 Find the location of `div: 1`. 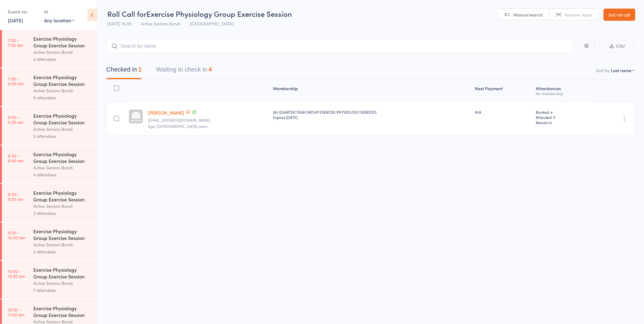

div: 1 is located at coordinates (139, 69).